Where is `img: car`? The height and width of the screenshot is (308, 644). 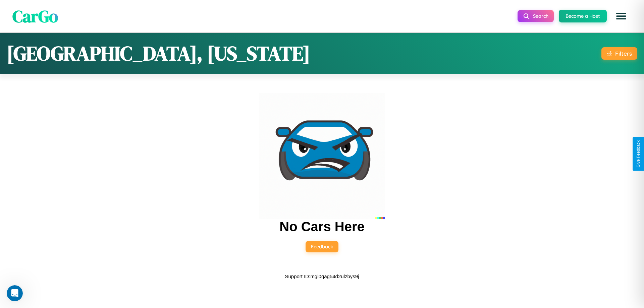
img: car is located at coordinates (322, 156).